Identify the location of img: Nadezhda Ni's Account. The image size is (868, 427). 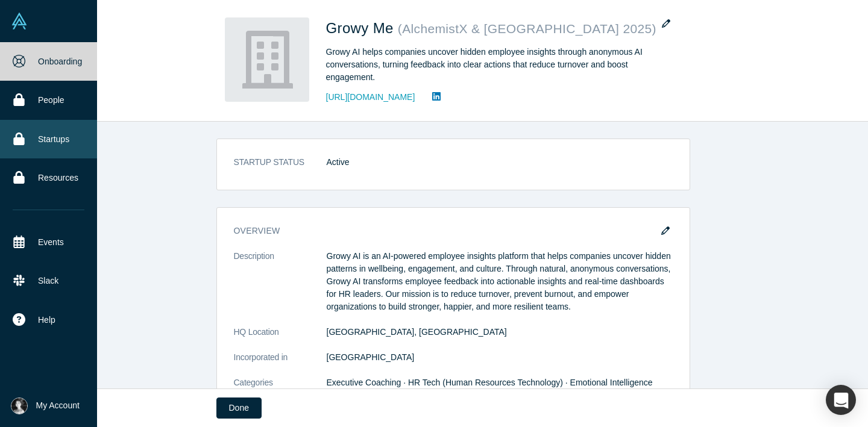
(19, 406).